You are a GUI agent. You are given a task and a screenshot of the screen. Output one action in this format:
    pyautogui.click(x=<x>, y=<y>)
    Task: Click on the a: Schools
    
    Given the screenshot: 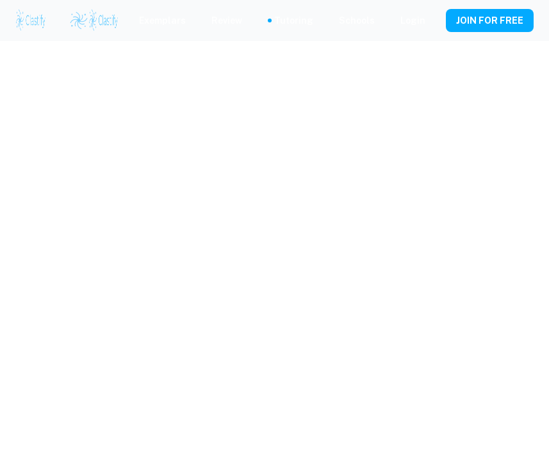 What is the action you would take?
    pyautogui.click(x=356, y=20)
    